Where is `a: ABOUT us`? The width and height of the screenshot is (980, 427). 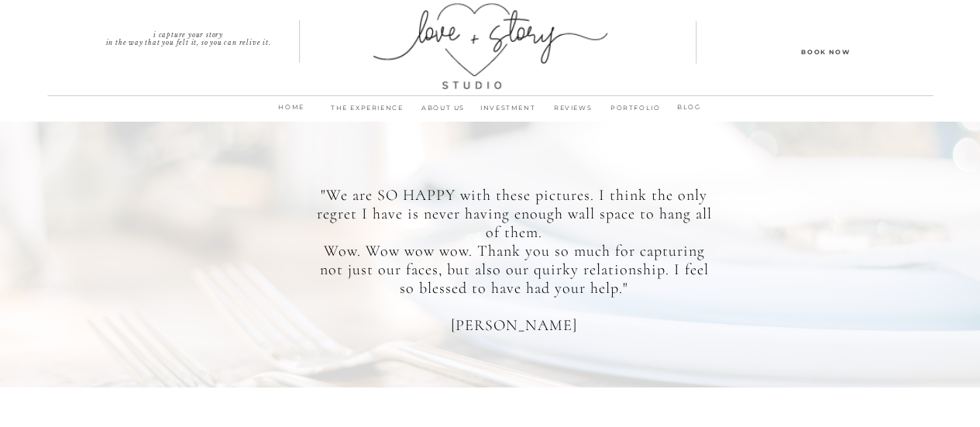 a: ABOUT us is located at coordinates (444, 113).